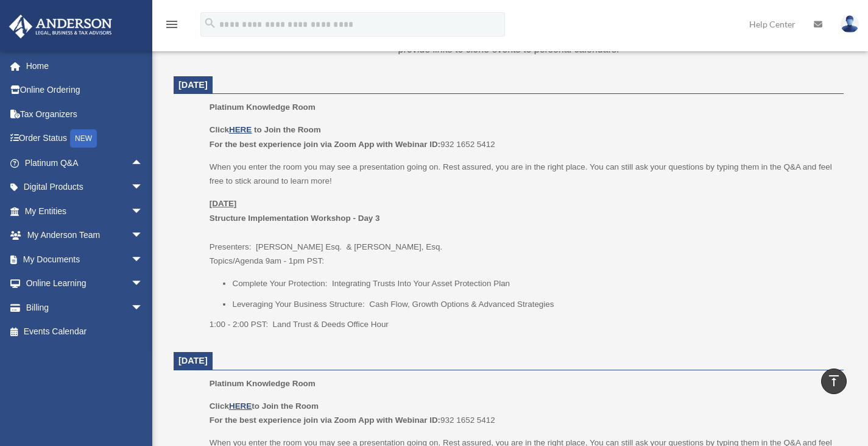 This screenshot has height=446, width=868. Describe the element at coordinates (232, 129) in the screenshot. I see `b: Click` at that location.